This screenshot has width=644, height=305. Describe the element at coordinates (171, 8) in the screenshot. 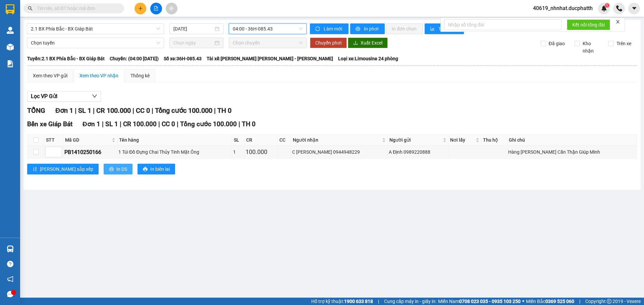

I see `span: aim` at that location.